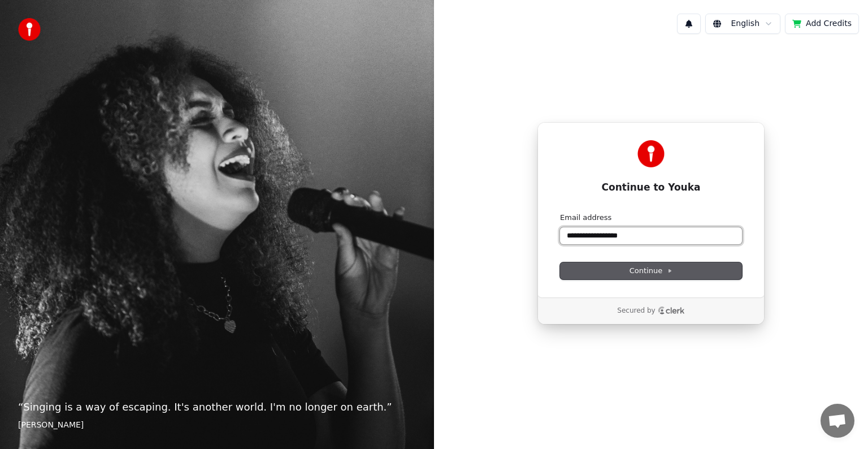 The height and width of the screenshot is (449, 868). Describe the element at coordinates (217, 407) in the screenshot. I see `p: “ Singing is a way of escaping. It's another world. I'm no longer on earth. ”` at that location.